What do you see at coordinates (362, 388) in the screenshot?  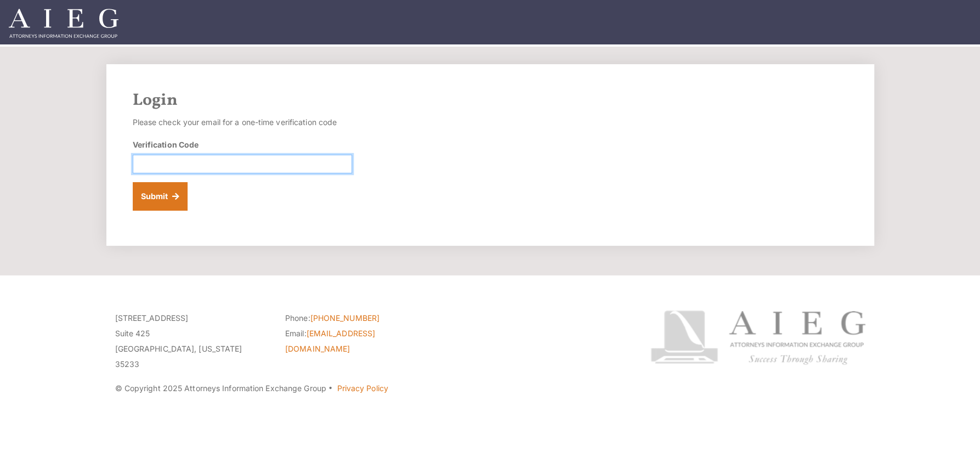 I see `p: © Copyright 2025 Attorneys Information Exchange Group` at bounding box center [362, 388].